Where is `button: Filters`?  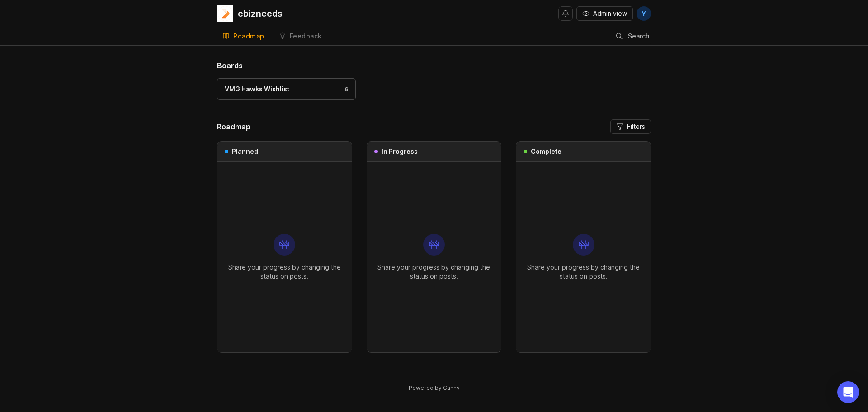
button: Filters is located at coordinates (631, 126).